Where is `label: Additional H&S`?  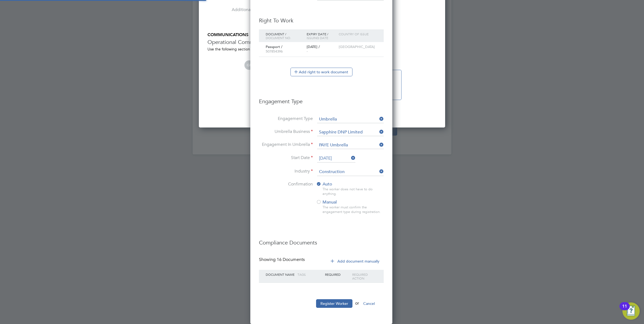
label: Additional H&S is located at coordinates (234, 10).